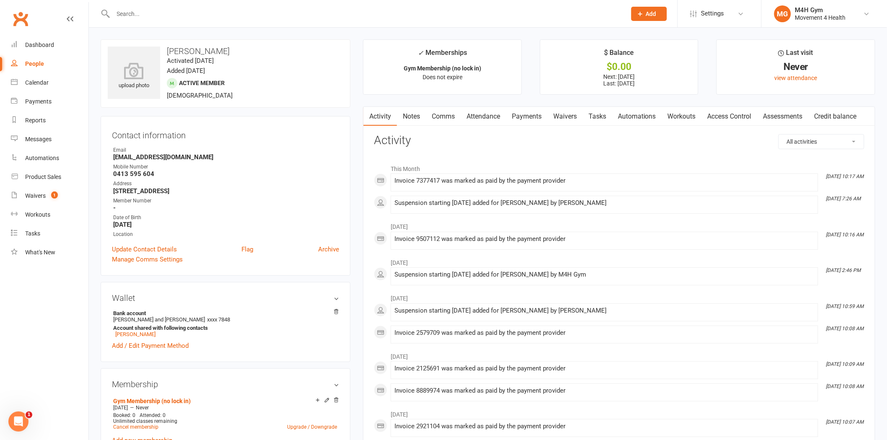 This screenshot has height=440, width=887. What do you see at coordinates (39, 45) in the screenshot?
I see `div: Dashboard` at bounding box center [39, 45].